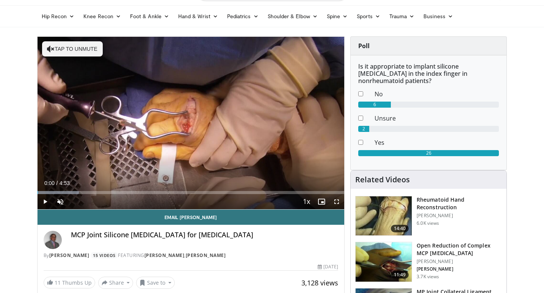 The height and width of the screenshot is (293, 544). What do you see at coordinates (384, 262) in the screenshot?
I see `img: 580de180-7839-4373-92e3-e4d97f44be0d.150x105_q85_crop-smart_upscale.jpg` at bounding box center [384, 262].